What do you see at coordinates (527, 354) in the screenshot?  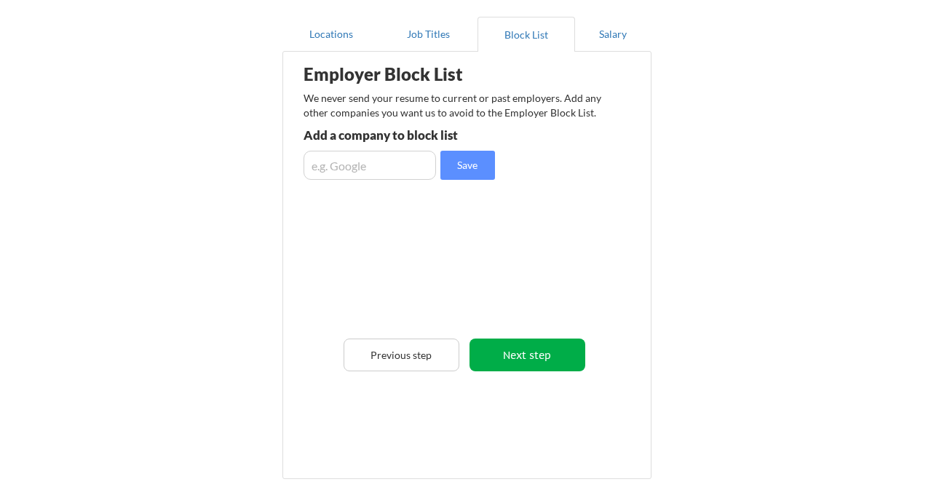 I see `button: Next step` at bounding box center [527, 354].